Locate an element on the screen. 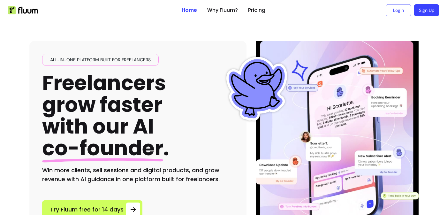  a: Home is located at coordinates (189, 10).